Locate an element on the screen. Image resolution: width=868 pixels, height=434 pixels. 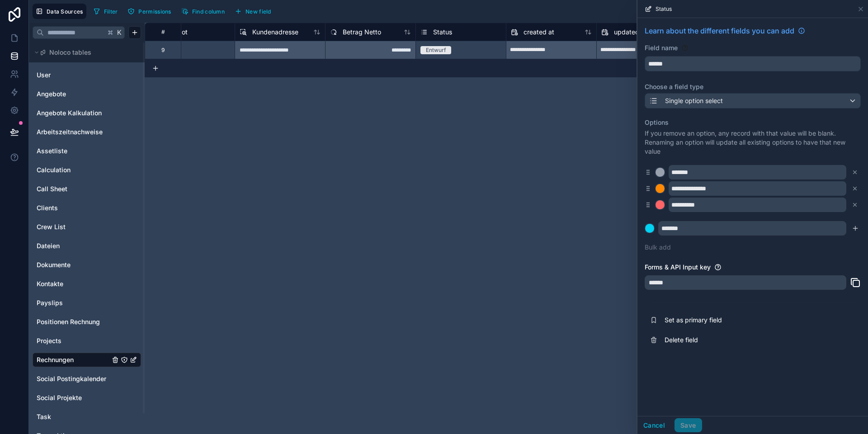
span: Crew List is located at coordinates (51, 227).